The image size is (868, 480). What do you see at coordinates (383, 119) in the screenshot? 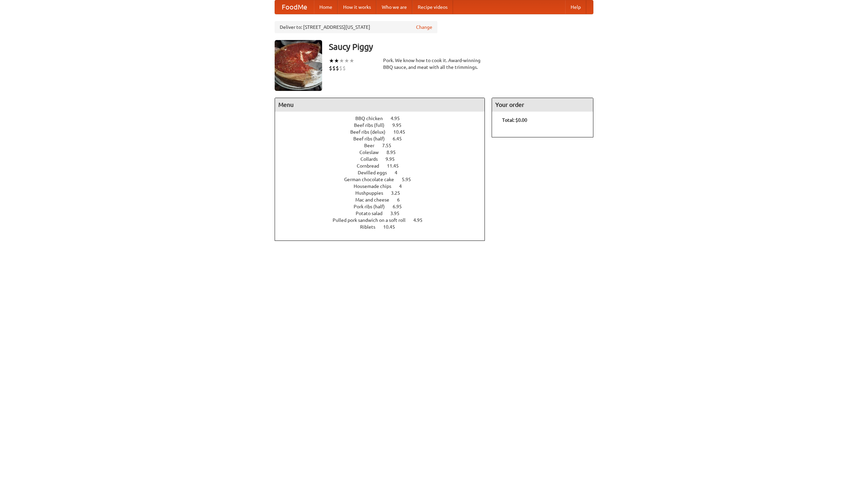
I see `a: BBQ chicken 4.95` at bounding box center [383, 119].